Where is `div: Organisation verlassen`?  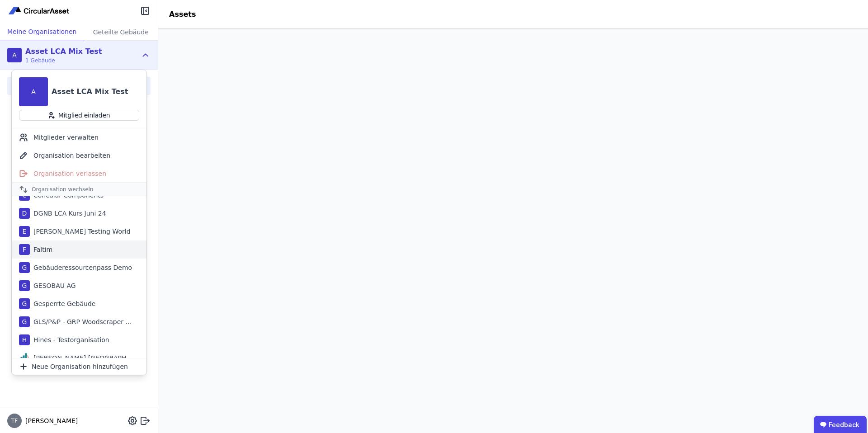
div: Organisation verlassen is located at coordinates (79, 173).